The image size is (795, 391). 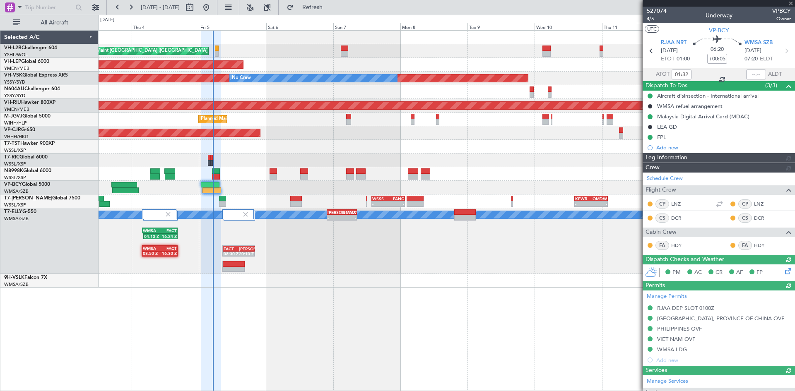 I want to click on a: WMSA/SZB, so click(x=16, y=284).